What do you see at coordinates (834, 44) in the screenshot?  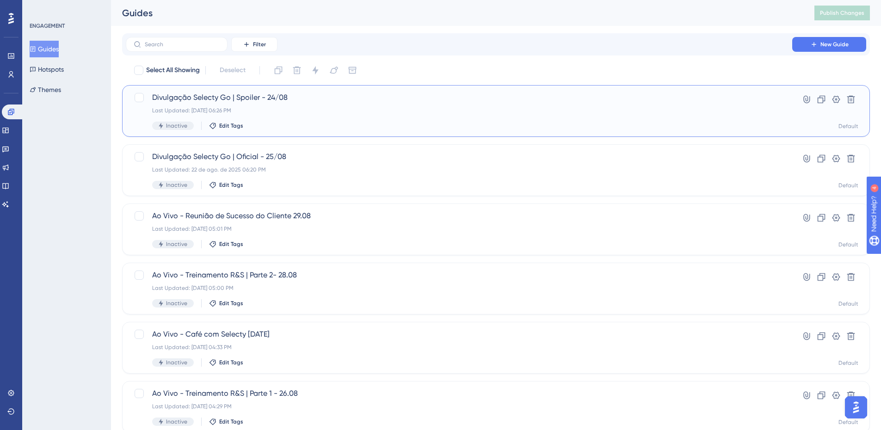 I see `span: New Guide` at bounding box center [834, 44].